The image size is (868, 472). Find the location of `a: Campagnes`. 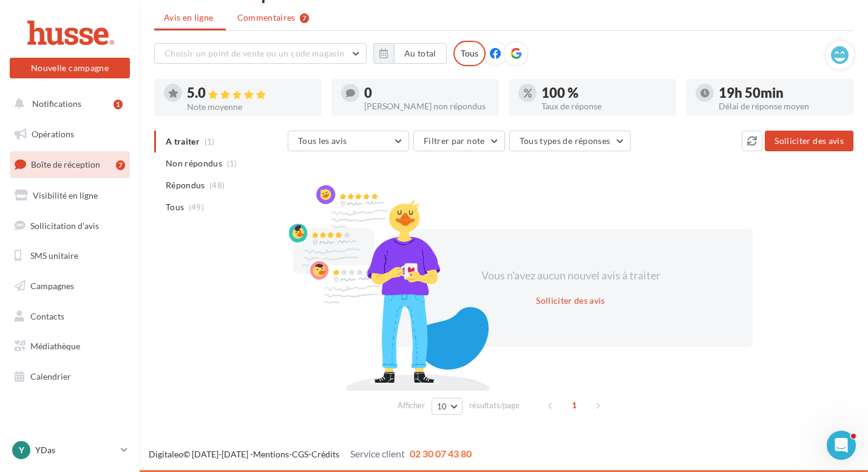

a: Campagnes is located at coordinates (70, 286).